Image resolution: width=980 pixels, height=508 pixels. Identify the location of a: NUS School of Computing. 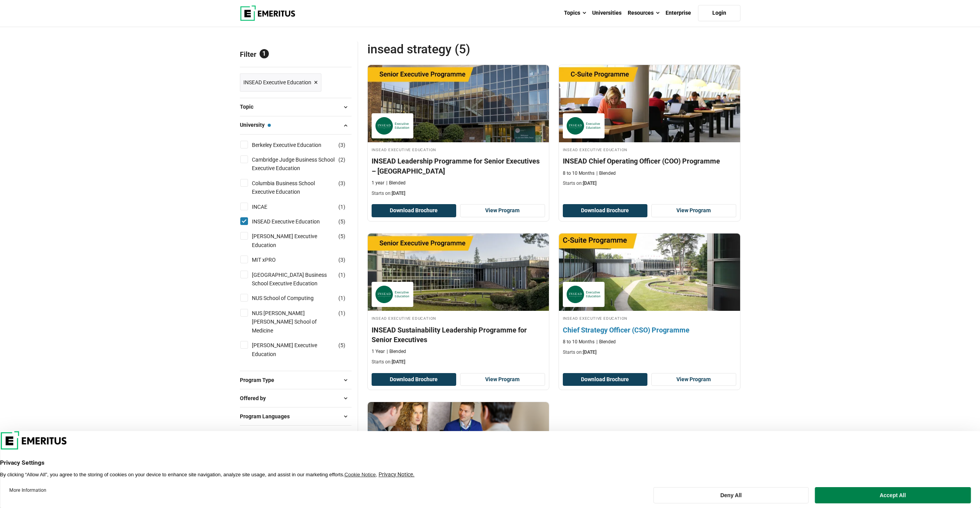
(291, 298).